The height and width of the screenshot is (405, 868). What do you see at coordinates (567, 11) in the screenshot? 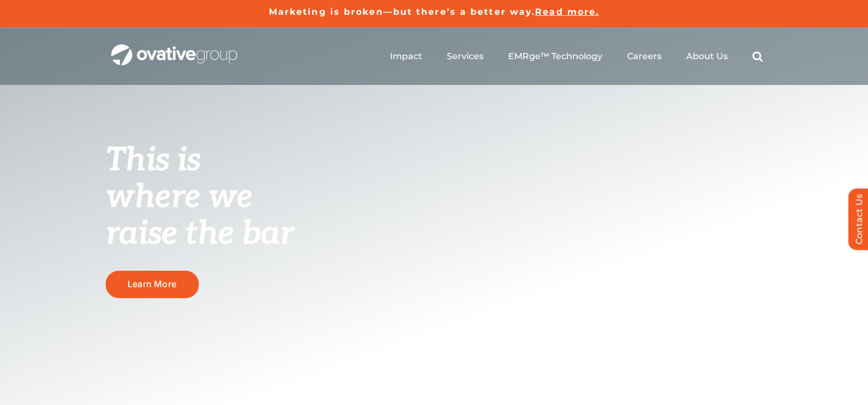
I see `span: Read more.` at bounding box center [567, 11].